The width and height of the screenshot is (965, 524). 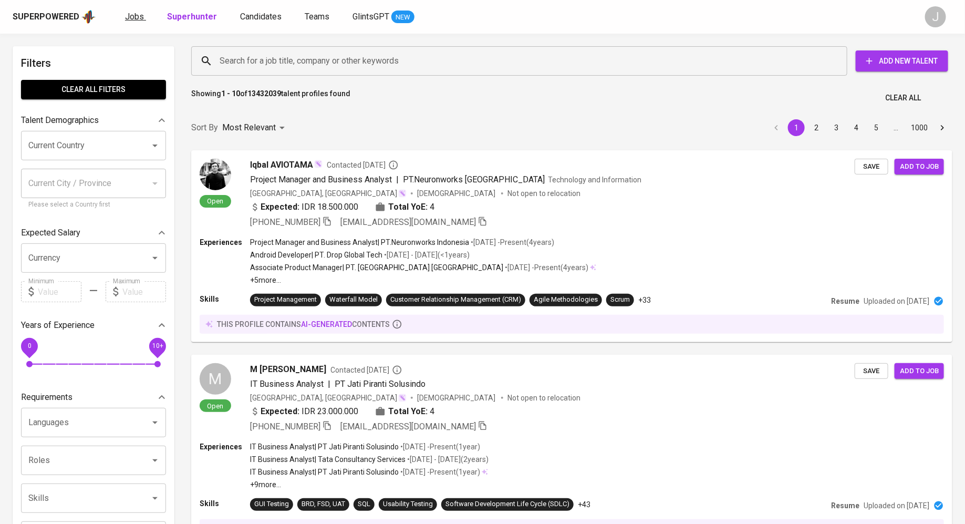 I want to click on svg: By Batam recruiter, so click(x=397, y=370).